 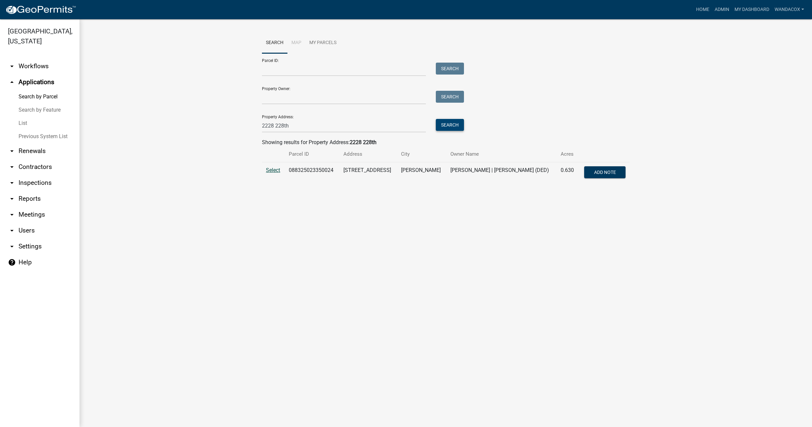 I want to click on a: My Dashboard, so click(x=751, y=10).